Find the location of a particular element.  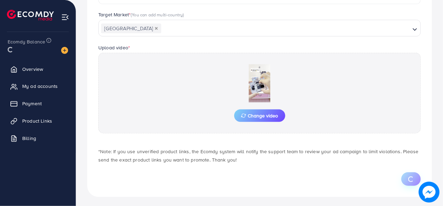

input: Search for option is located at coordinates (286, 28).